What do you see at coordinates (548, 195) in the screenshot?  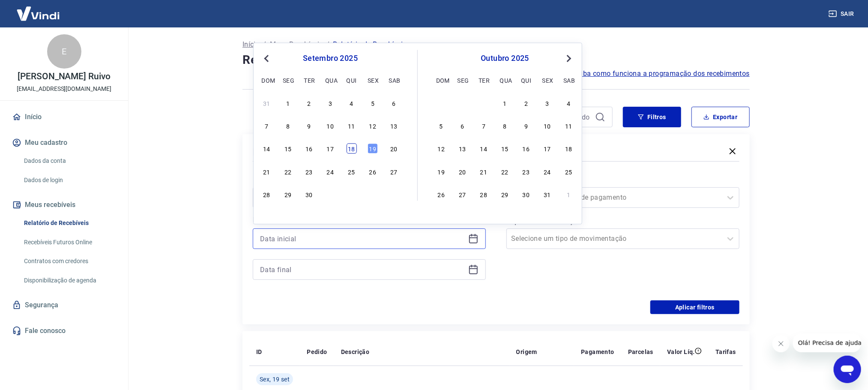 I see `div: Choose sexta-feira, 31 de outubro de 2025` at bounding box center [548, 195].